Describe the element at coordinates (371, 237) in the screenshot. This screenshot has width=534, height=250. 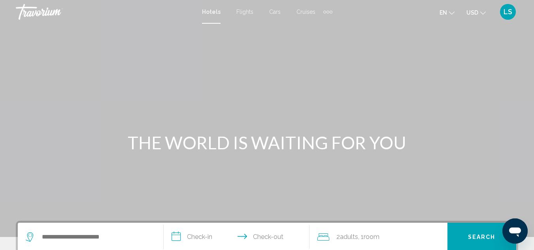
I see `span: Room` at that location.